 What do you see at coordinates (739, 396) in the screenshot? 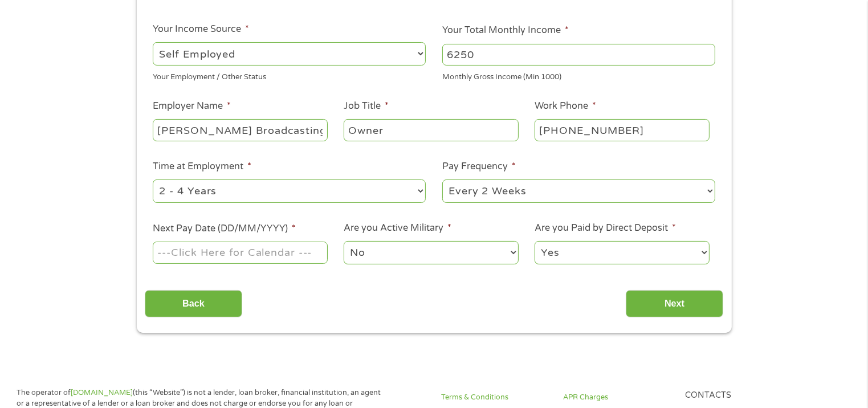
I see `h4: Contacts` at bounding box center [739, 396].